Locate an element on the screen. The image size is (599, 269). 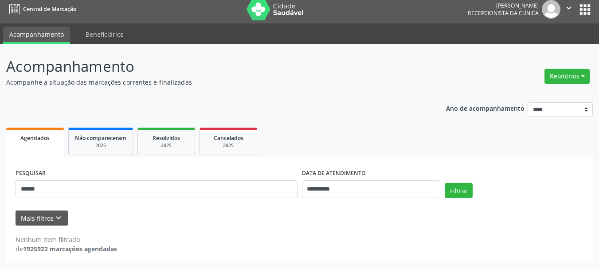
button: Relatórios is located at coordinates (567, 76).